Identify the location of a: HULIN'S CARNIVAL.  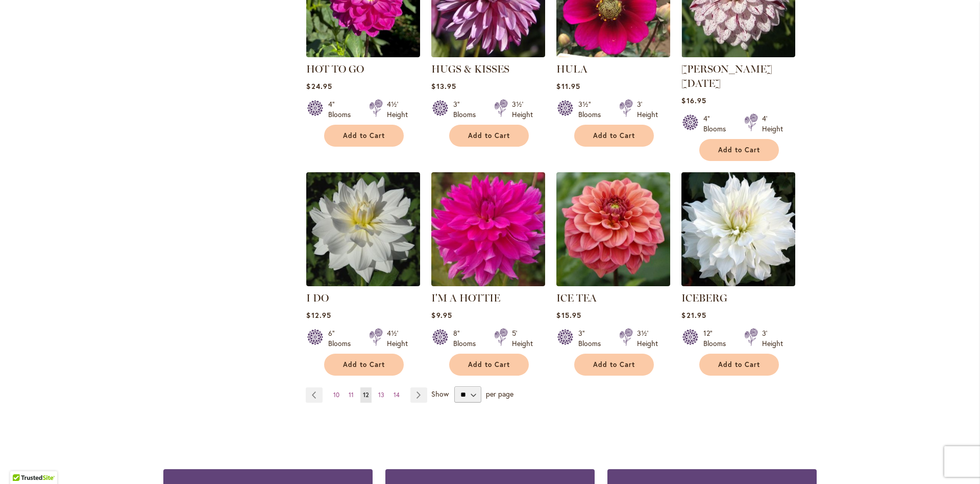
(738, 54).